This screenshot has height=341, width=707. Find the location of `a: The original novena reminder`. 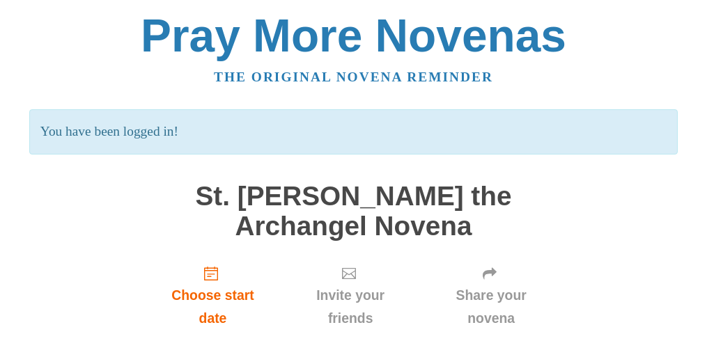

a: The original novena reminder is located at coordinates (353, 77).